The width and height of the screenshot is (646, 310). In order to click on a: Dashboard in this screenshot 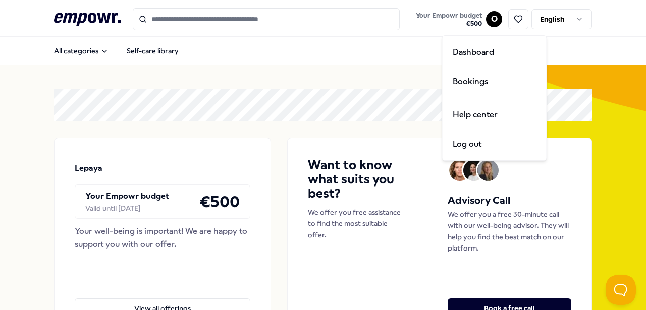, I will do `click(494, 52)`.